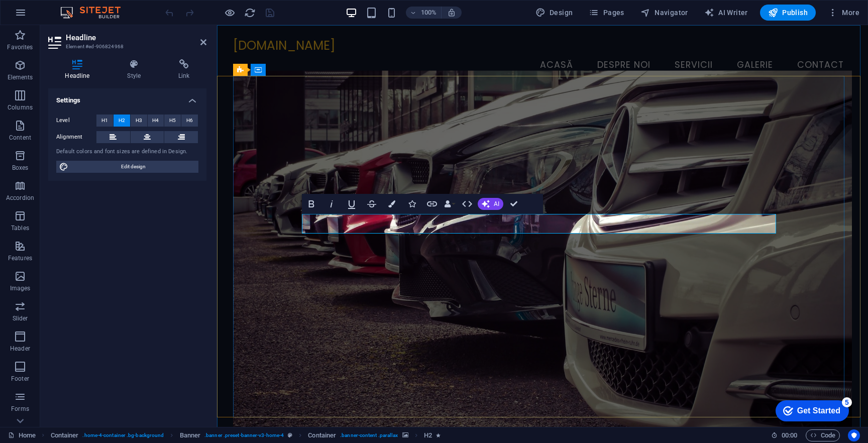  What do you see at coordinates (788, 12) in the screenshot?
I see `span: Publish` at bounding box center [788, 12].